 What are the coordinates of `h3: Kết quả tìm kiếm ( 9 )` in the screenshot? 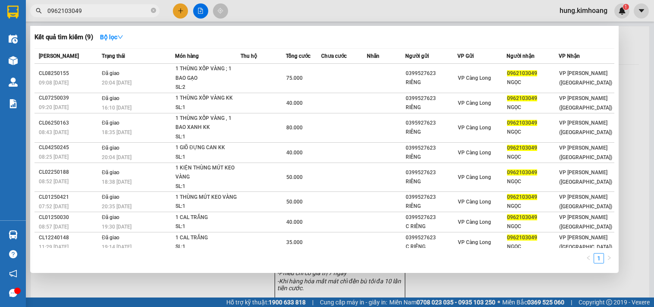 It's located at (64, 37).